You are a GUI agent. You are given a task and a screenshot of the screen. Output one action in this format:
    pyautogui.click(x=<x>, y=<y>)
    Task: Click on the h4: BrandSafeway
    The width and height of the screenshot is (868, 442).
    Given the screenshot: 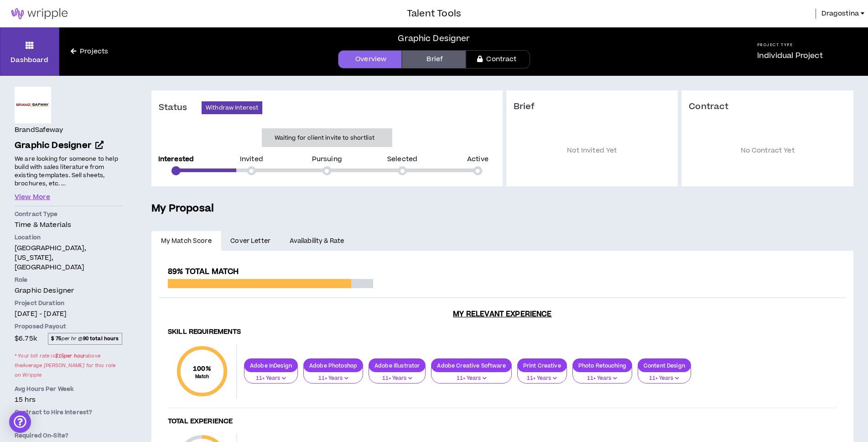 What is the action you would take?
    pyautogui.click(x=39, y=130)
    